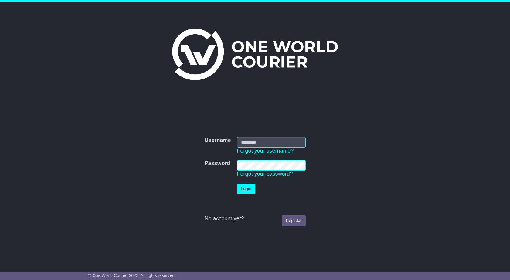  I want to click on span: © One World Courier 2025. All rights reserved., so click(132, 276).